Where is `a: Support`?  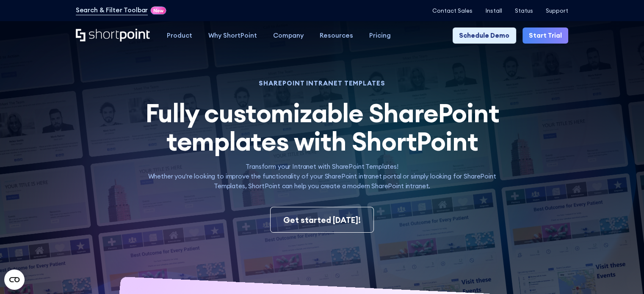
a: Support is located at coordinates (557, 11).